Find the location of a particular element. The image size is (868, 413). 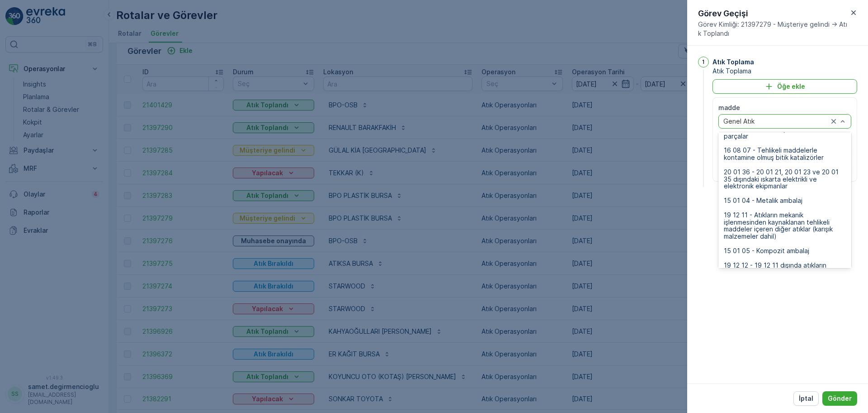

span: 15 01 04 - Metalik ambalaj is located at coordinates (763, 201).